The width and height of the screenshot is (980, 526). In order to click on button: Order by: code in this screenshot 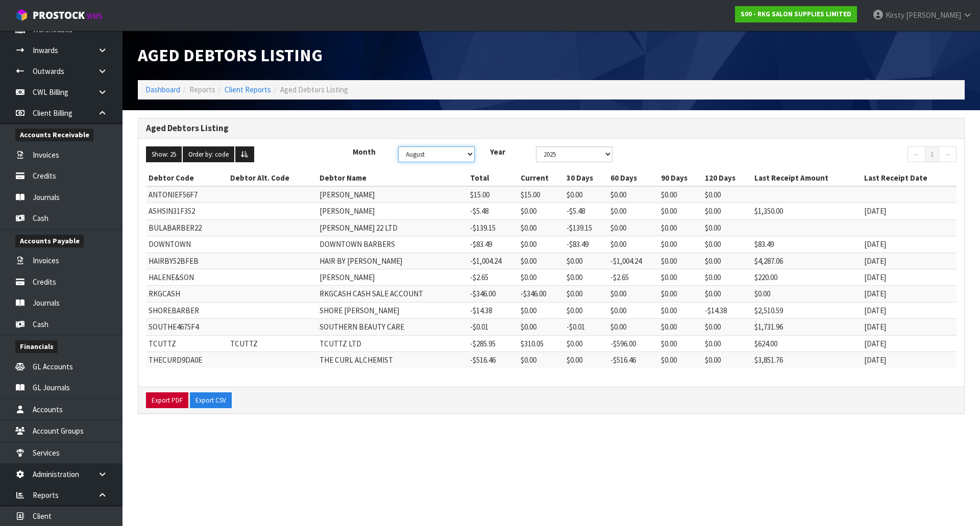, I will do `click(208, 155)`.